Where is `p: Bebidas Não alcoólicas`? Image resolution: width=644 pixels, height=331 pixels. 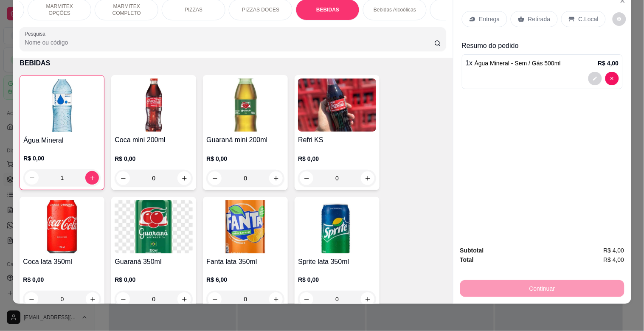 p: Bebidas Não alcoólicas is located at coordinates (462, 10).